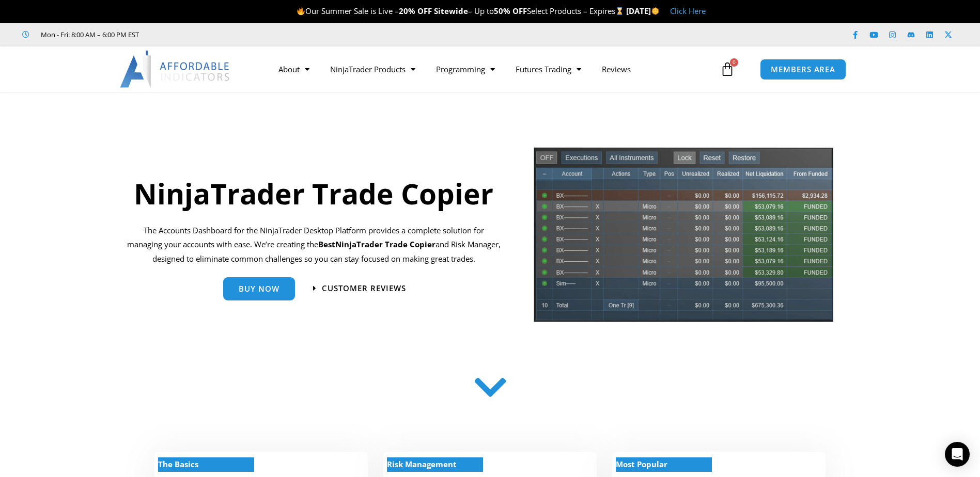 The image size is (980, 477). I want to click on a: NinjaTrader Products, so click(372, 70).